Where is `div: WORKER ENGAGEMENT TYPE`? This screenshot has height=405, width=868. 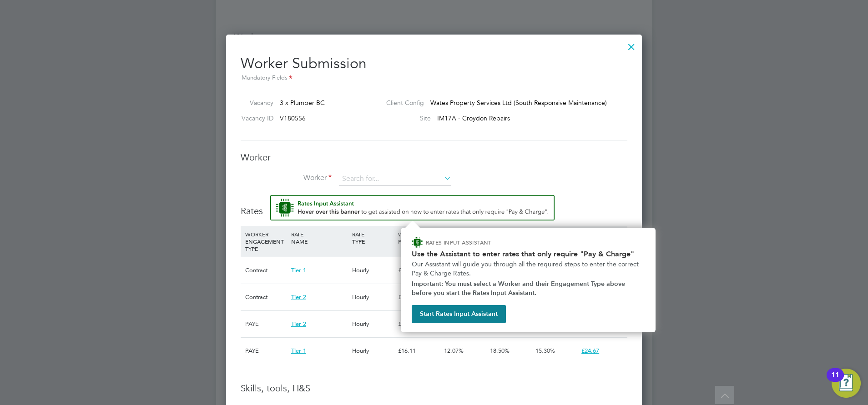
div: WORKER ENGAGEMENT TYPE is located at coordinates (266, 242).